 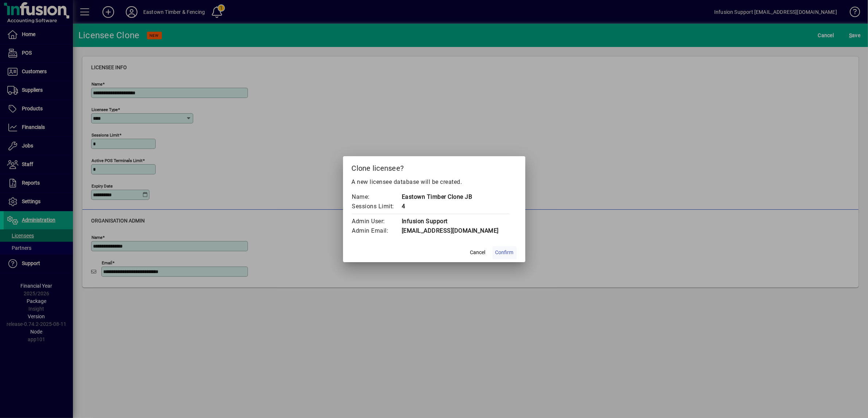 I want to click on td: Admin User:, so click(x=377, y=221).